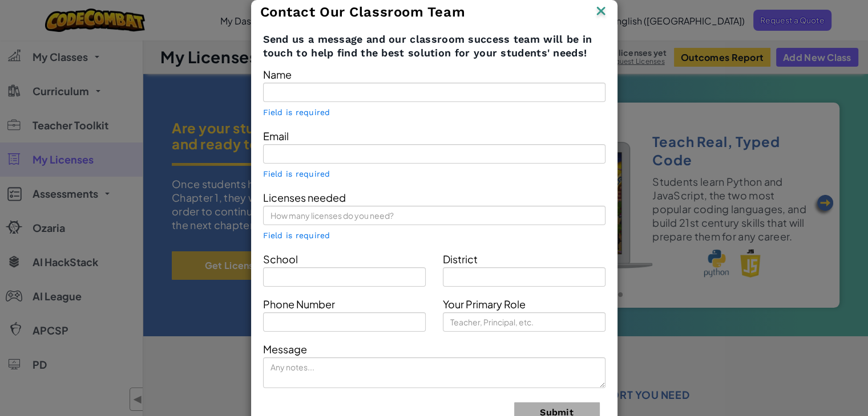 Image resolution: width=868 pixels, height=416 pixels. I want to click on span: School, so click(280, 259).